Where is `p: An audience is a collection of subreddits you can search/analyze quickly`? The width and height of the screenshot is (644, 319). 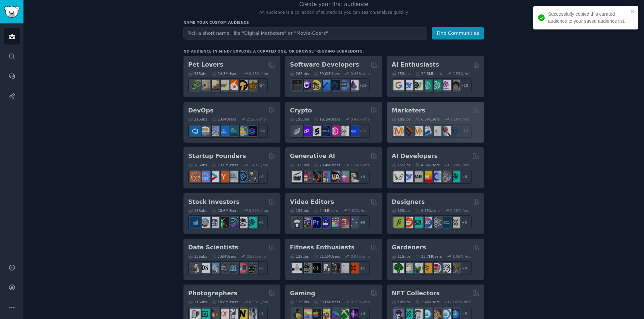
p: An audience is a collection of subreddits you can search/analyze quickly is located at coordinates (333, 13).